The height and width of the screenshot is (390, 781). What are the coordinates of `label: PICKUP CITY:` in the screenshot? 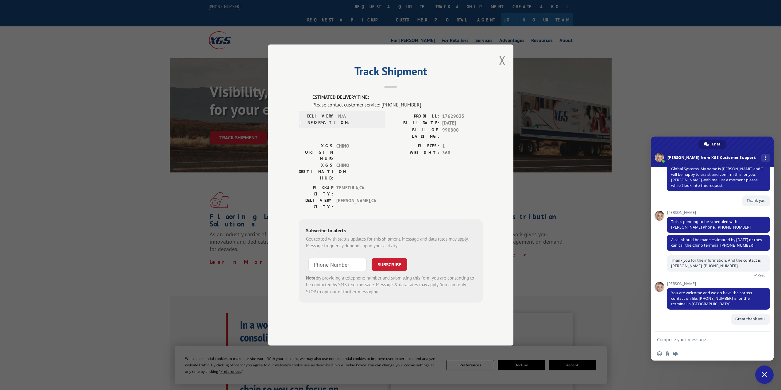 It's located at (316, 191).